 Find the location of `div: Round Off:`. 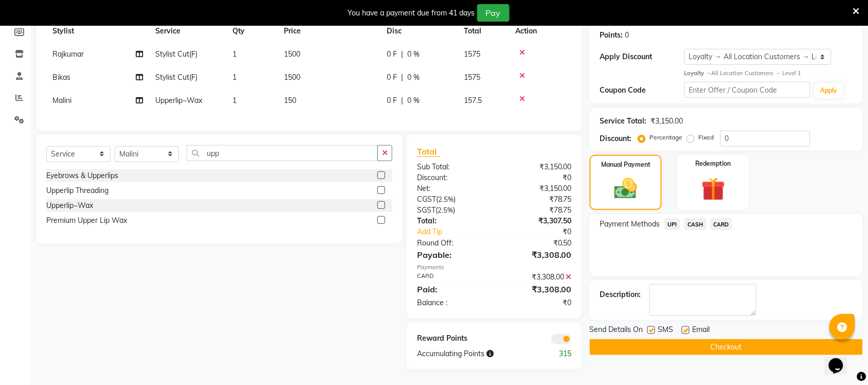

div: Round Off: is located at coordinates (452, 243).